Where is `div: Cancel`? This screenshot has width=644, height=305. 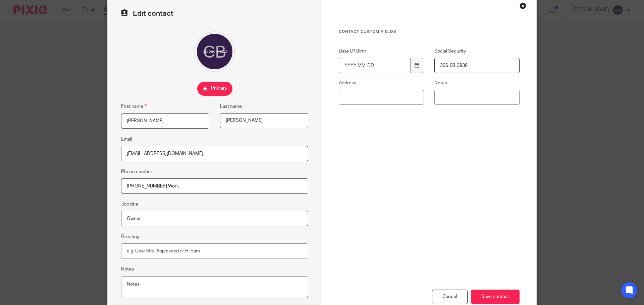
div: Cancel is located at coordinates (450, 297).